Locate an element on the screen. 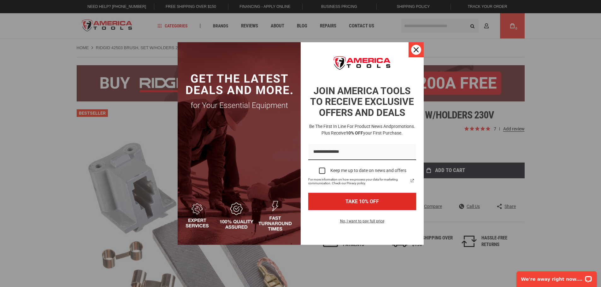 The image size is (601, 287). input: Email field is located at coordinates (362, 152).